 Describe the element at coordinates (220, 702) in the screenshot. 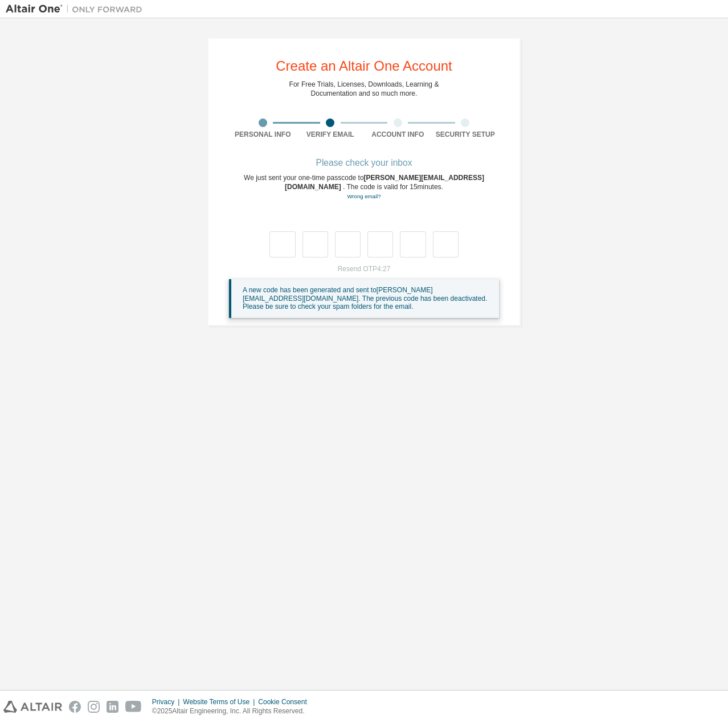

I see `div: Website Terms of Use` at that location.